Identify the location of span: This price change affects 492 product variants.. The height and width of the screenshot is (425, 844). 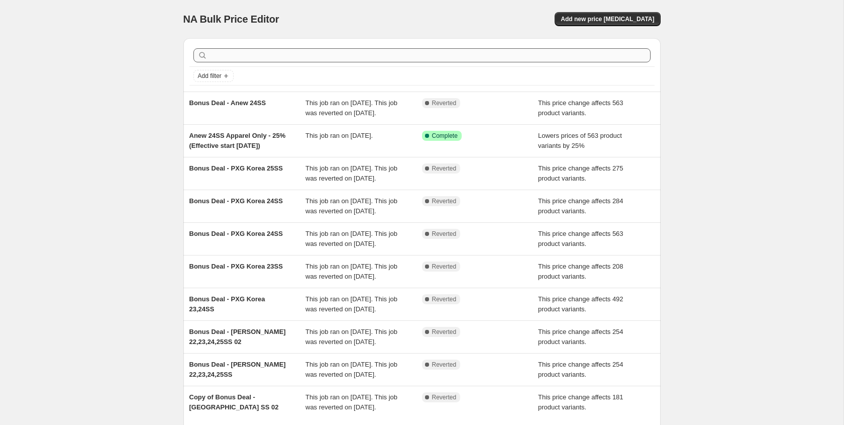
(581, 303).